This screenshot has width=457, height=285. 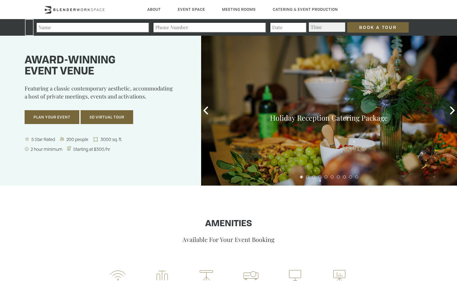 I want to click on h1: Amenities, so click(x=228, y=224).